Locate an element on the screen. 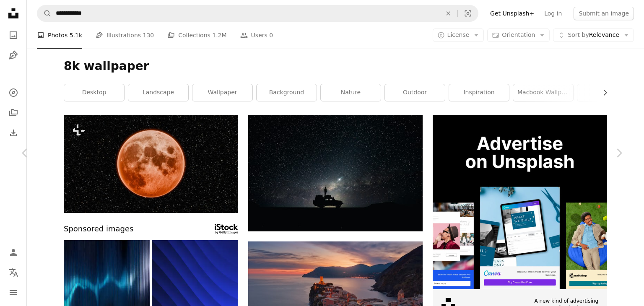 Image resolution: width=644 pixels, height=306 pixels. button: Sort byRelevance is located at coordinates (593, 35).